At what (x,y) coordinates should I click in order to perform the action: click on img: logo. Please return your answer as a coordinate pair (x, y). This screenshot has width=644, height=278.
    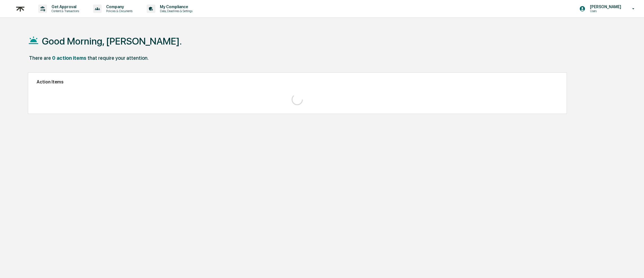
    Looking at the image, I should click on (20, 9).